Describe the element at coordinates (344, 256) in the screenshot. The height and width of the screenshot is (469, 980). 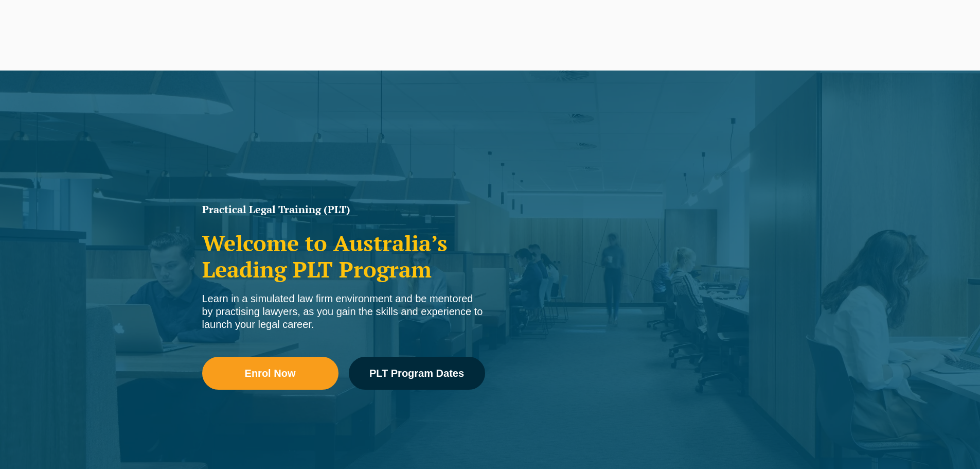
I see `h2: Welcome to Australia’s Leading PLT Program` at that location.